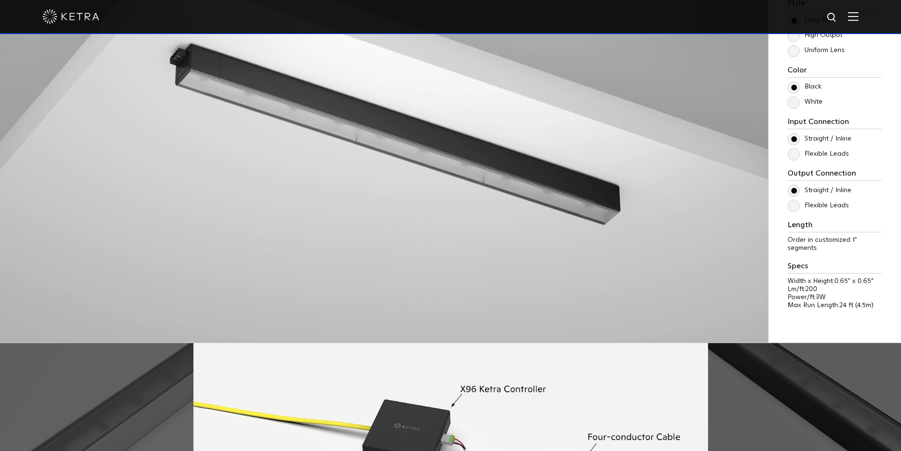 The image size is (901, 451). Describe the element at coordinates (854, 16) in the screenshot. I see `img: Hamburger%20Nav.svg` at that location.